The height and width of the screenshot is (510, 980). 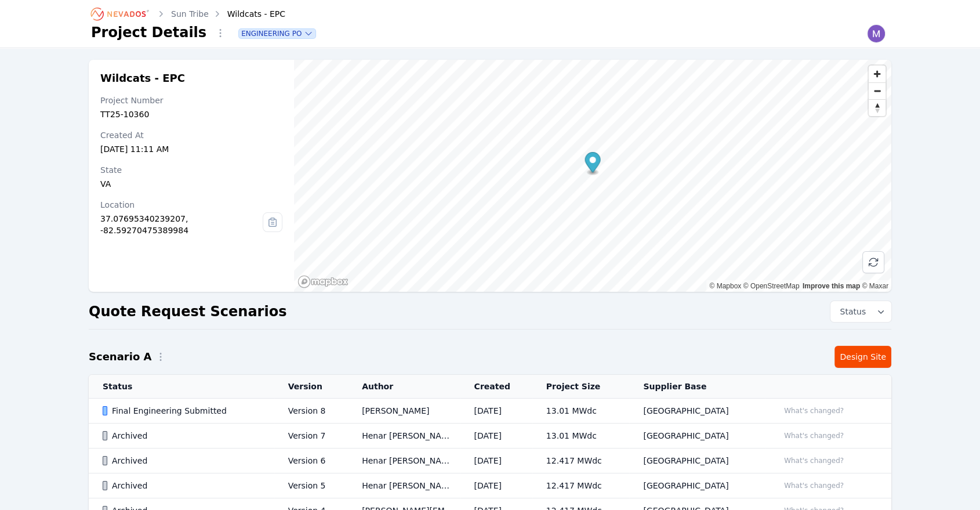 What do you see at coordinates (581, 386) in the screenshot?
I see `th: Project Size` at bounding box center [581, 386].